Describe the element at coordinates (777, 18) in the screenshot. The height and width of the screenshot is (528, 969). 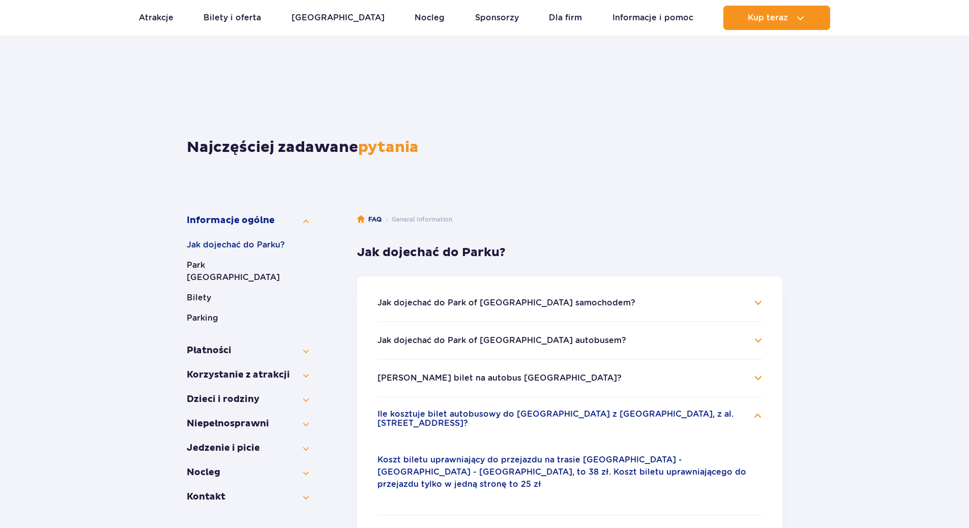
I see `button: Kup teraz` at that location.